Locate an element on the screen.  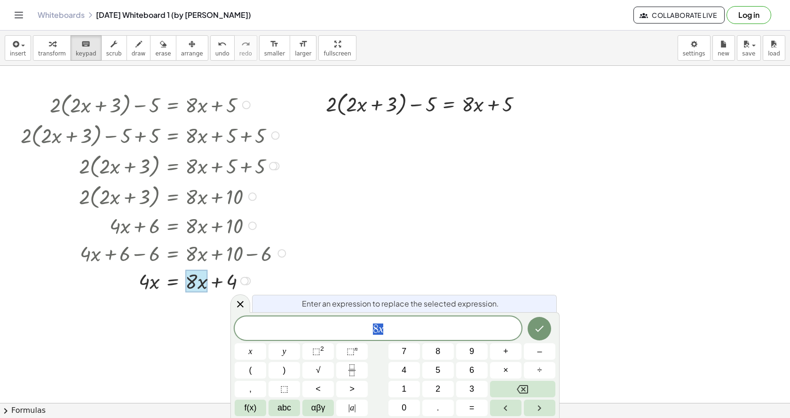
button: 5 is located at coordinates (438, 370).